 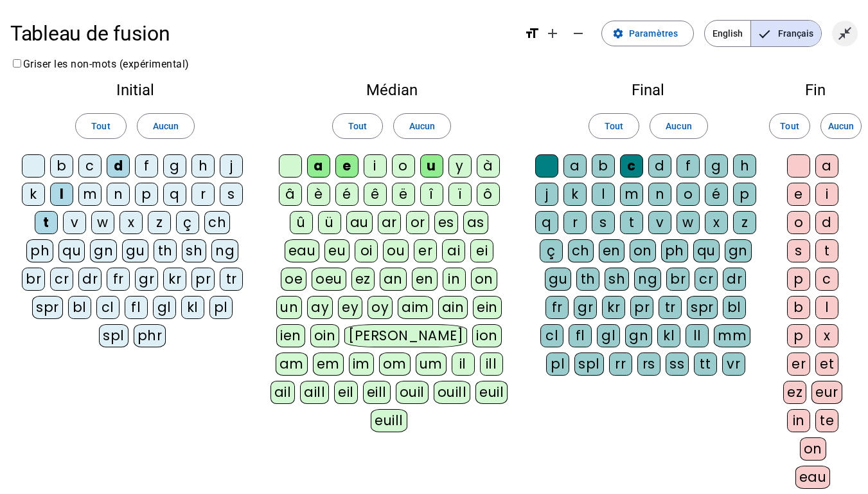 I want to click on mat-icon: add, so click(x=553, y=34).